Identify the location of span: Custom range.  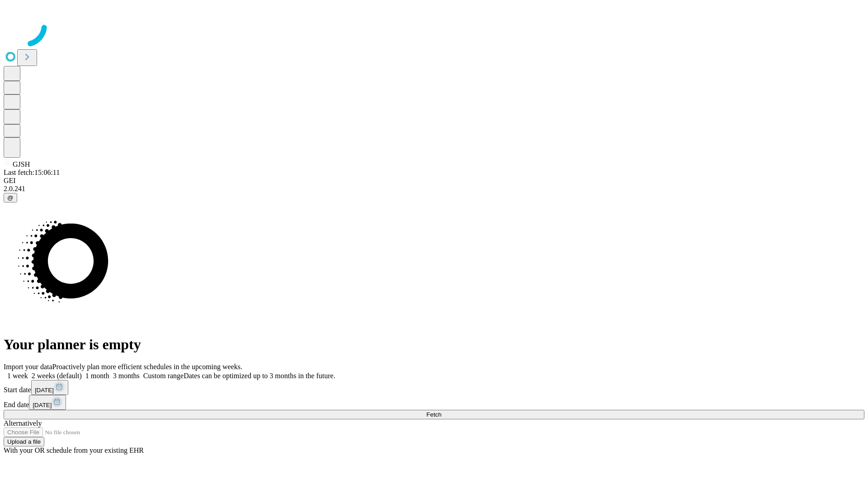
(163, 375).